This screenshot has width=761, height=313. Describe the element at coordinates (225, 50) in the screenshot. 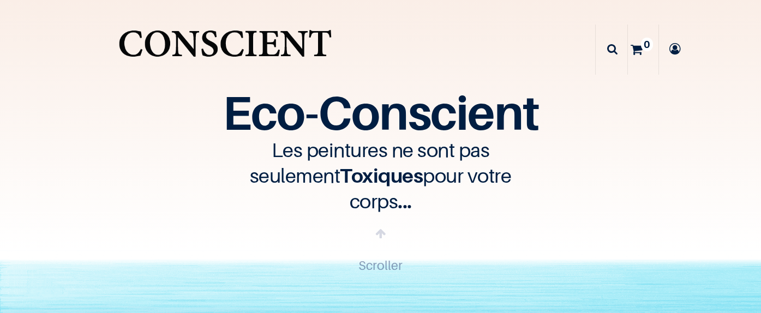

I see `span: Logo of Conscient` at that location.